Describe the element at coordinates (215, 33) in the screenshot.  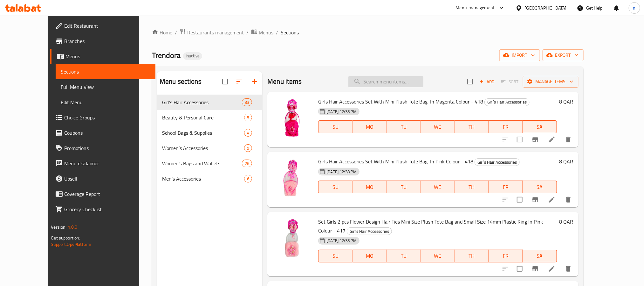
I see `span: Restaurants management` at that location.